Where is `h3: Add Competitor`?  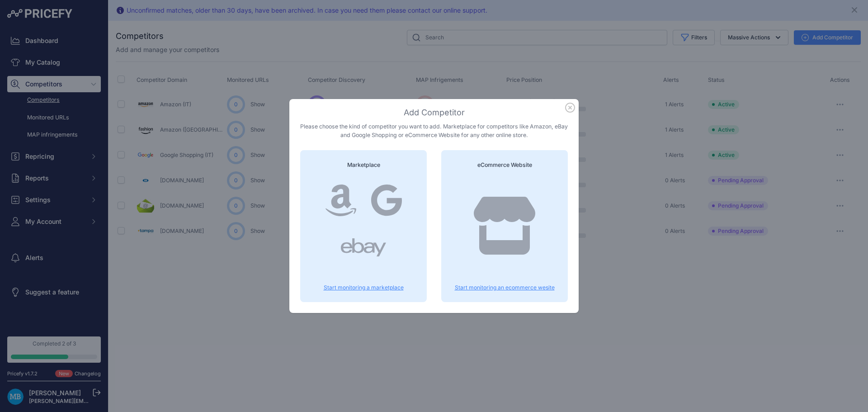 h3: Add Competitor is located at coordinates (434, 113).